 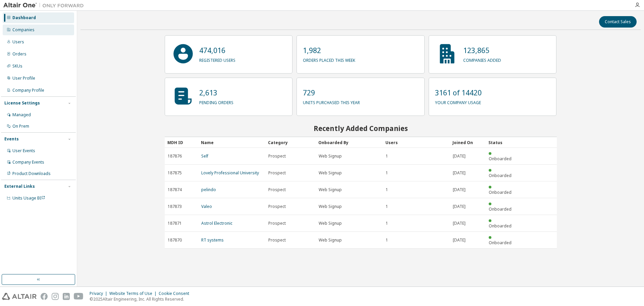 What do you see at coordinates (175, 173) in the screenshot?
I see `span: 187875` at bounding box center [175, 173].